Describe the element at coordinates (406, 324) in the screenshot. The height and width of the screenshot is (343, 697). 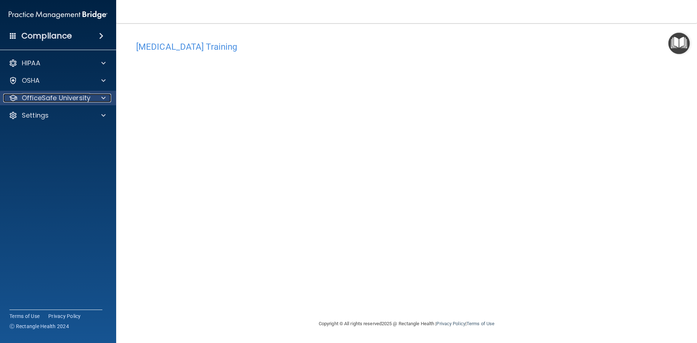
I see `div: Copyright © All rights reserved 2025 @ Rectangle Health | |` at that location.